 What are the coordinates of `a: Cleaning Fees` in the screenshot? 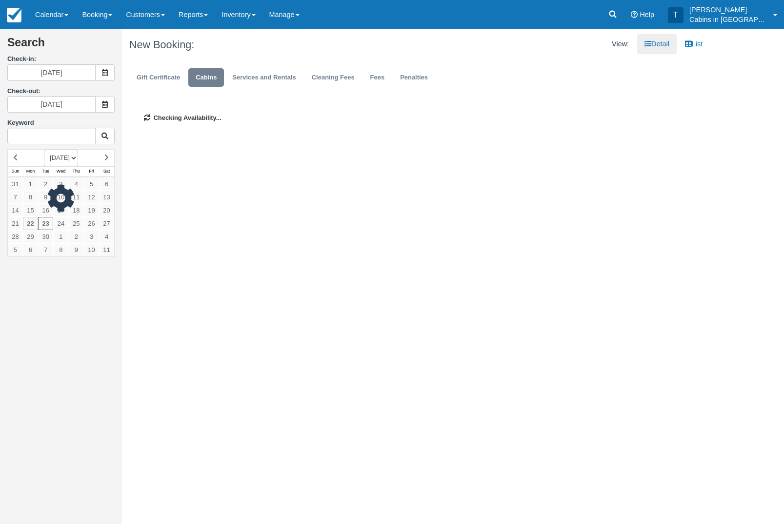 It's located at (333, 78).